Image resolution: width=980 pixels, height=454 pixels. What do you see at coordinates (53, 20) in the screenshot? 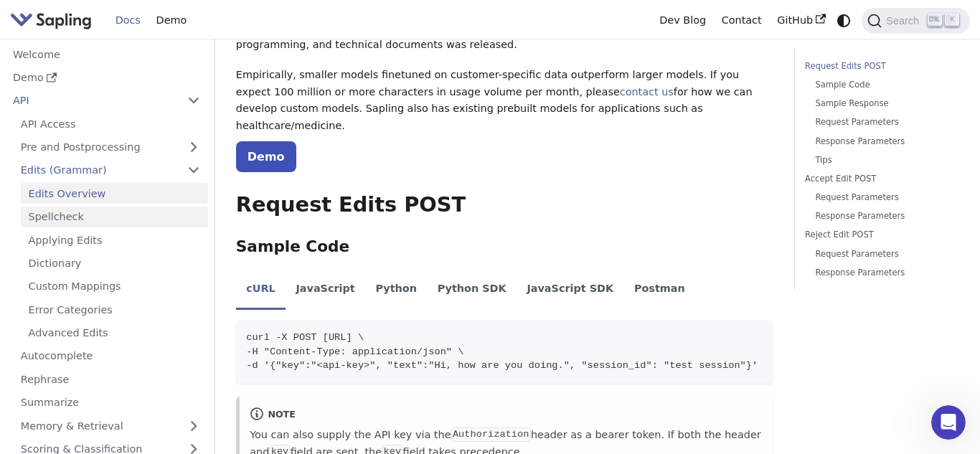
I see `a: Sapling.ai` at bounding box center [53, 20].